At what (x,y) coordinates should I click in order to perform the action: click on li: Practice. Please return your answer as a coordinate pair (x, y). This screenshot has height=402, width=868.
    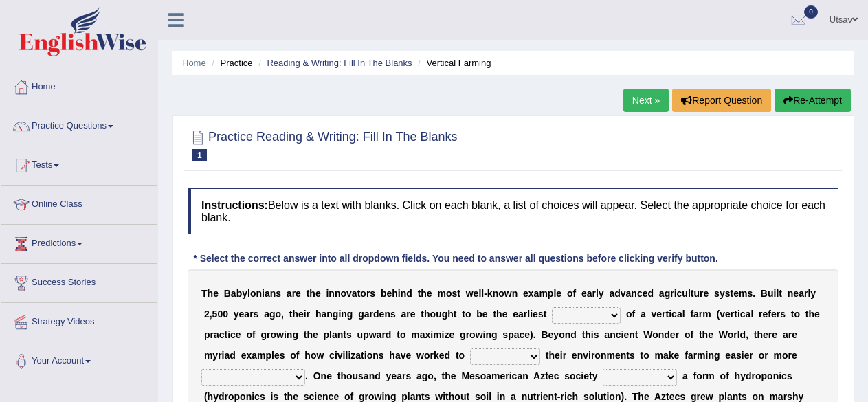
    Looking at the image, I should click on (230, 63).